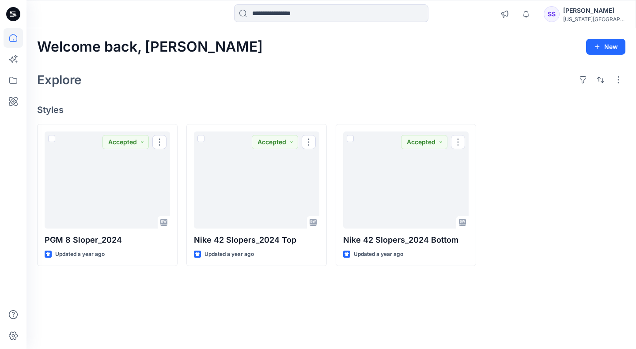 This screenshot has width=636, height=349. Describe the element at coordinates (257, 240) in the screenshot. I see `p: Nike 42 Slopers_2024 Top` at that location.